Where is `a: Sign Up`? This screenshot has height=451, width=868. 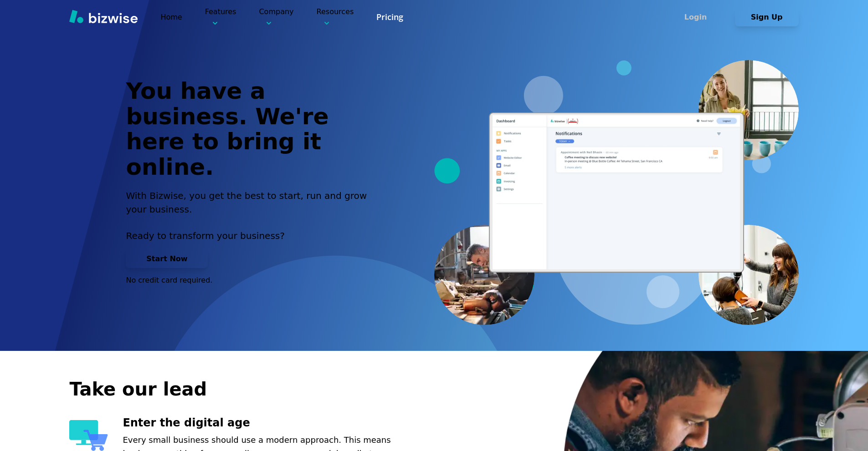 a: Sign Up is located at coordinates (767, 17).